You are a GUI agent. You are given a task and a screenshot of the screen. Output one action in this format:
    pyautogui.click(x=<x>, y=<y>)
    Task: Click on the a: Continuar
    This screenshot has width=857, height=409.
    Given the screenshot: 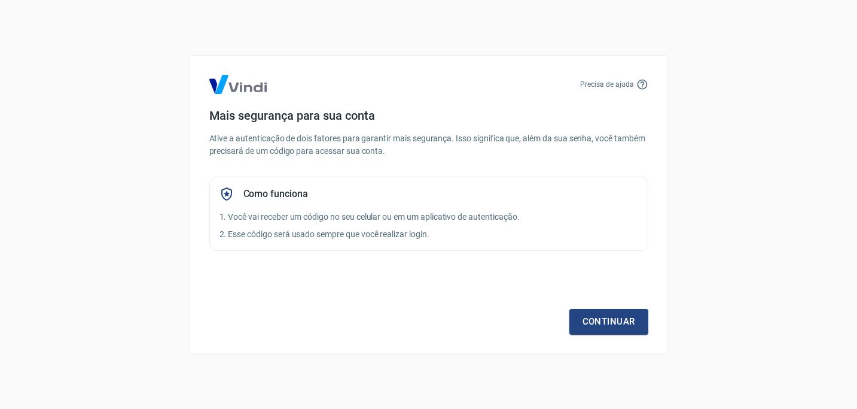 What is the action you would take?
    pyautogui.click(x=609, y=321)
    